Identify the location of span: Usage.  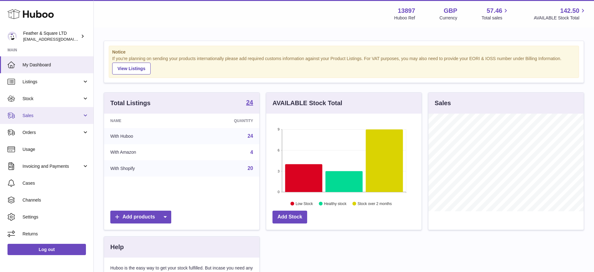
(56, 149).